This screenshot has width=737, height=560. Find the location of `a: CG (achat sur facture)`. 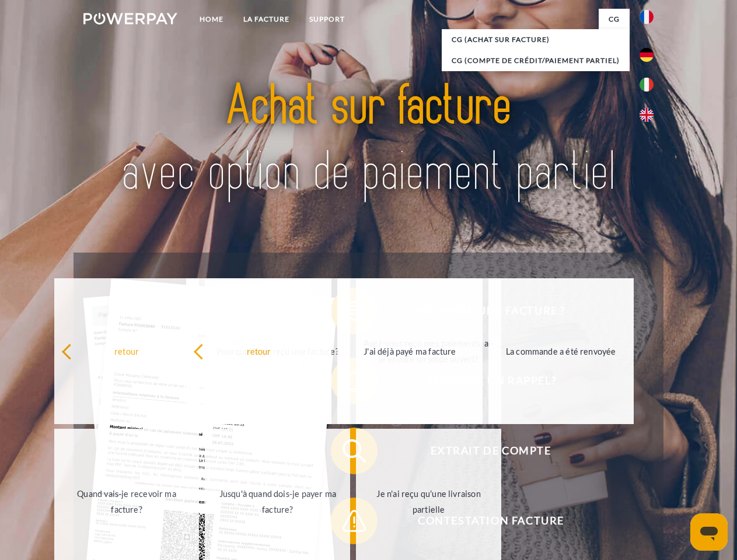

a: CG (achat sur facture) is located at coordinates (535, 40).